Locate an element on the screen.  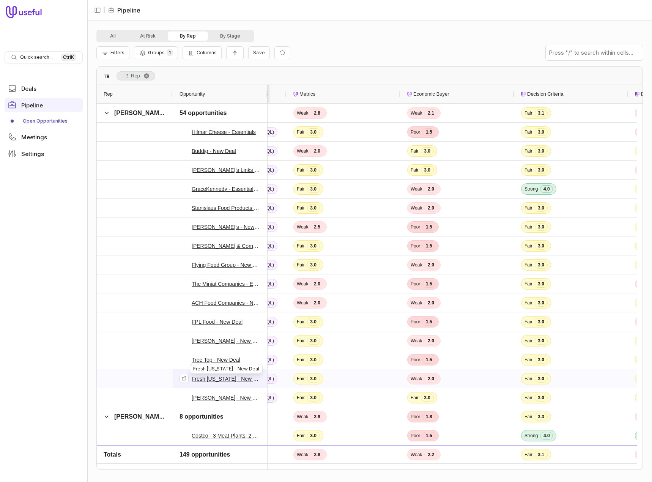
span: 2.5 is located at coordinates (317, 227).